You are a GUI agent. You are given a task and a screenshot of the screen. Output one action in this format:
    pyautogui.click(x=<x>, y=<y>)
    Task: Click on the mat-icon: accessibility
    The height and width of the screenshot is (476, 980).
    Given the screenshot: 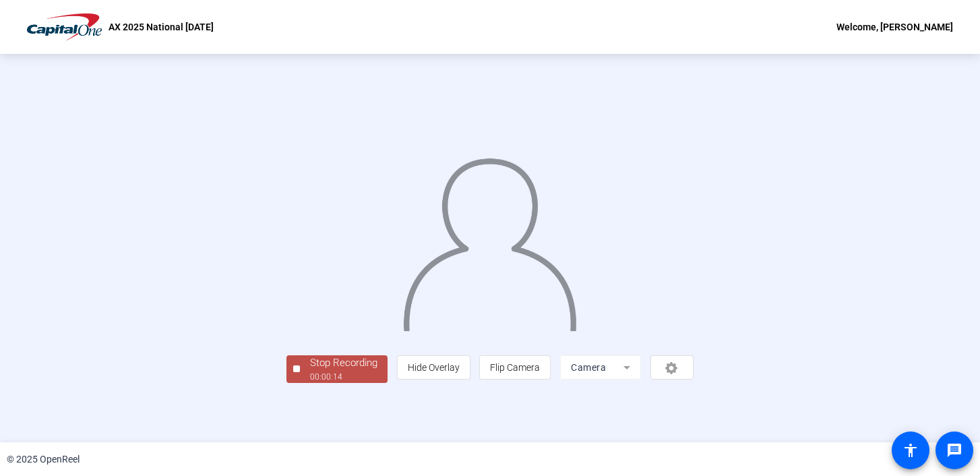 What is the action you would take?
    pyautogui.click(x=911, y=450)
    